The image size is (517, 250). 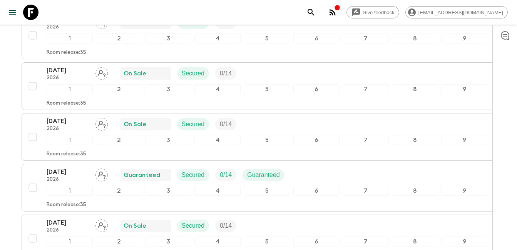 I want to click on button: search adventures, so click(x=311, y=12).